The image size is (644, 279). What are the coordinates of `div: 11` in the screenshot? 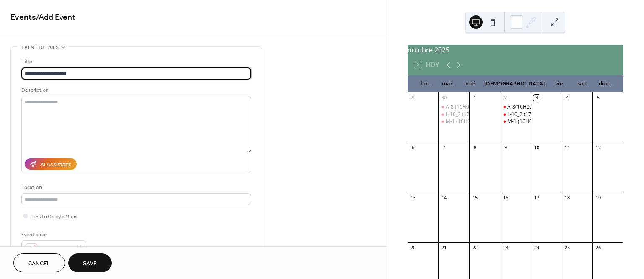 It's located at (567, 147).